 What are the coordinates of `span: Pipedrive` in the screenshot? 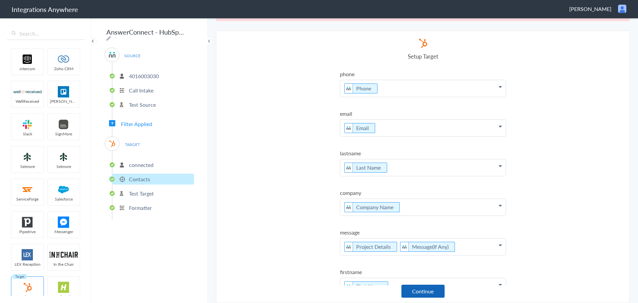 It's located at (27, 231).